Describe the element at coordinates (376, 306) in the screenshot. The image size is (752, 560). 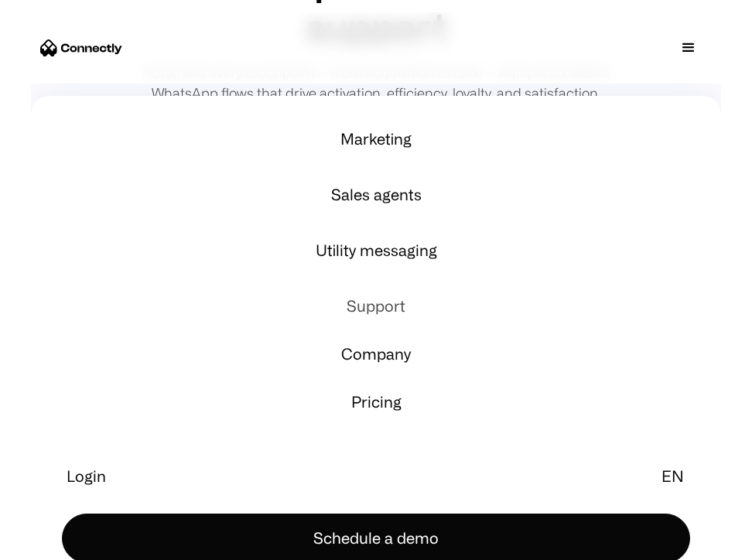
I see `a: Support` at that location.